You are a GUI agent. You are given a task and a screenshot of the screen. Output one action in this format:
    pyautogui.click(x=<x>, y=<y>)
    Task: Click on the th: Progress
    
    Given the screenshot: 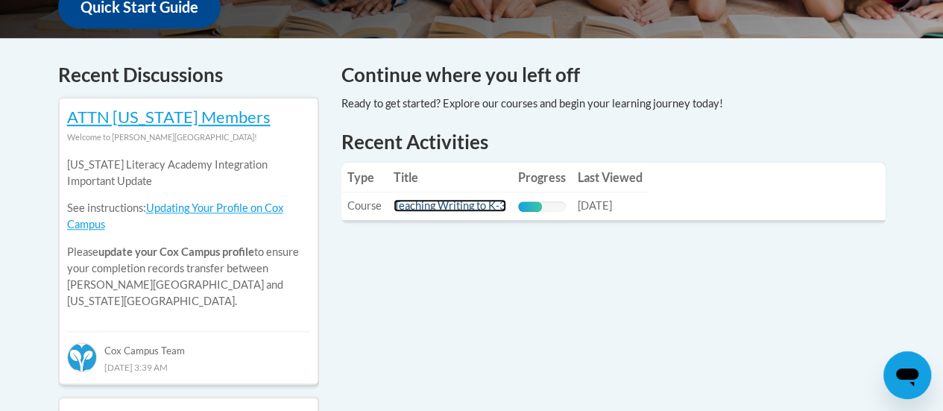 What is the action you would take?
    pyautogui.click(x=542, y=177)
    